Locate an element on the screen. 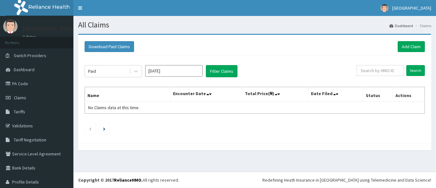 This screenshot has width=436, height=188. th: Total Price(₦) is located at coordinates (275, 94).